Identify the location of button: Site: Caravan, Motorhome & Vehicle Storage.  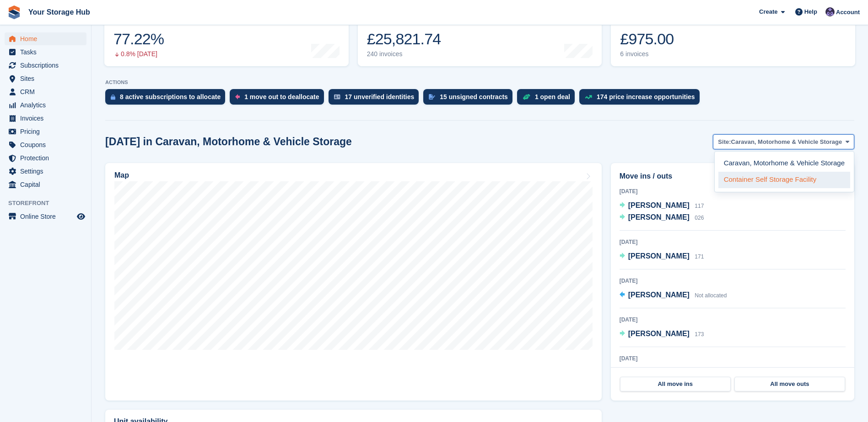
(783, 142).